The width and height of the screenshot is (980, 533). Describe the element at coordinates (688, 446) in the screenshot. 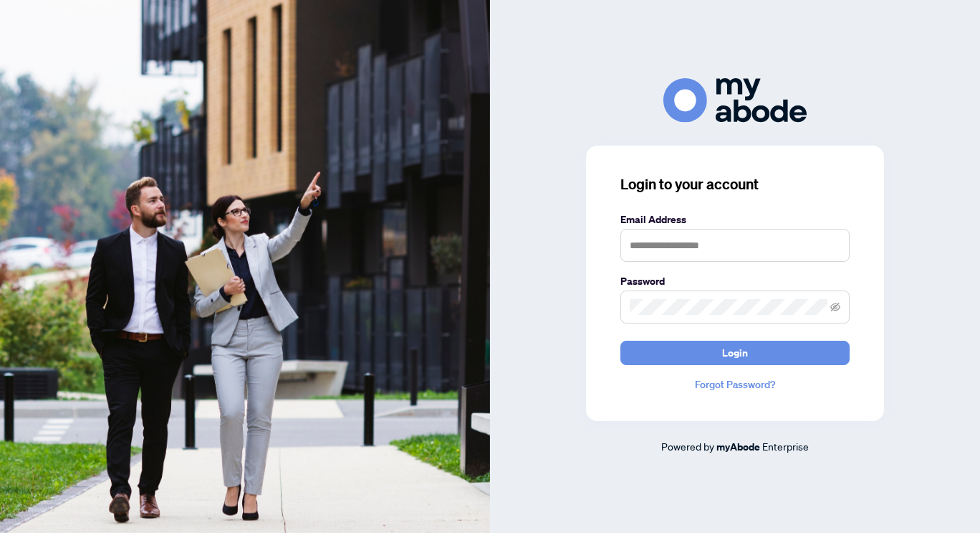

I see `span: Powered by` at that location.